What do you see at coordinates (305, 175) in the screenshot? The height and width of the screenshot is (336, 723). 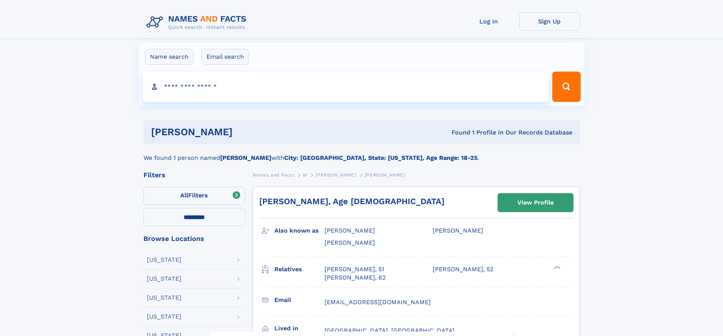 I see `a: M` at bounding box center [305, 175].